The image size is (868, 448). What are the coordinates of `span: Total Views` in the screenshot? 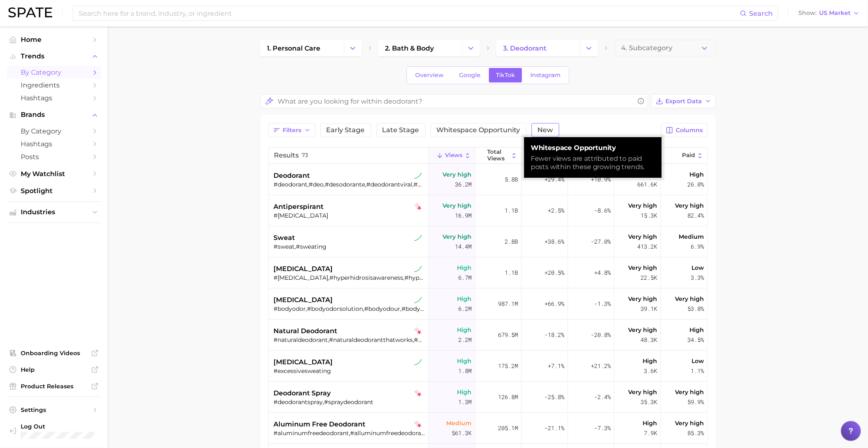 It's located at (498, 155).